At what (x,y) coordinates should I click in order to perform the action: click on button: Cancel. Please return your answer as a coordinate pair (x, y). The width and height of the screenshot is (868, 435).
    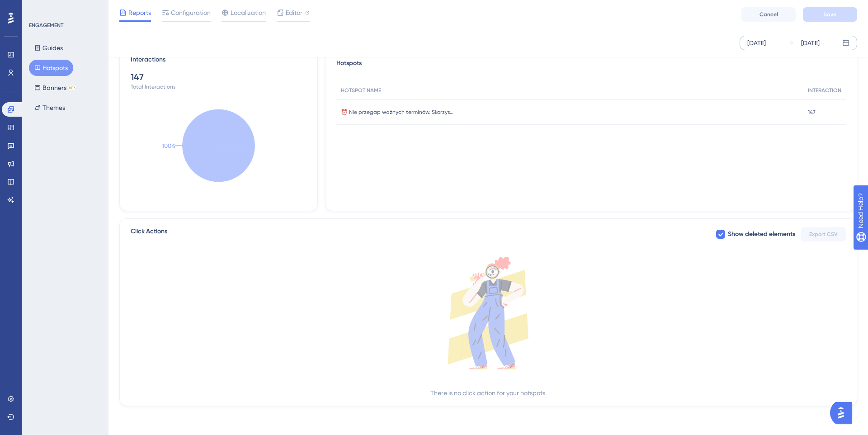
    Looking at the image, I should click on (768, 15).